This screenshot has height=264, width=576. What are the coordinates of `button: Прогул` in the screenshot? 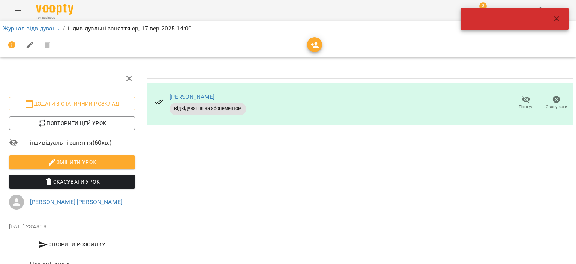 It's located at (526, 103).